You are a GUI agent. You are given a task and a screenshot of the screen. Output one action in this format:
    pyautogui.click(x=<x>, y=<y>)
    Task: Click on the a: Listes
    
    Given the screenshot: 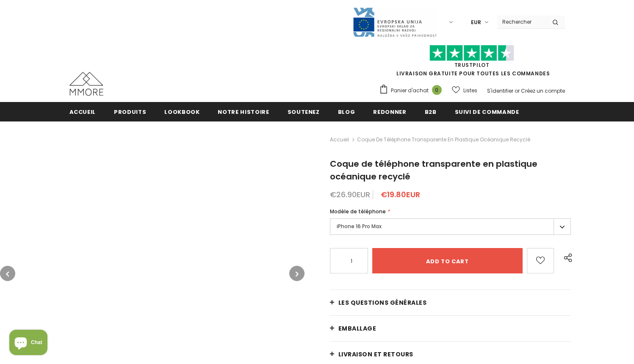 What is the action you would take?
    pyautogui.click(x=464, y=90)
    